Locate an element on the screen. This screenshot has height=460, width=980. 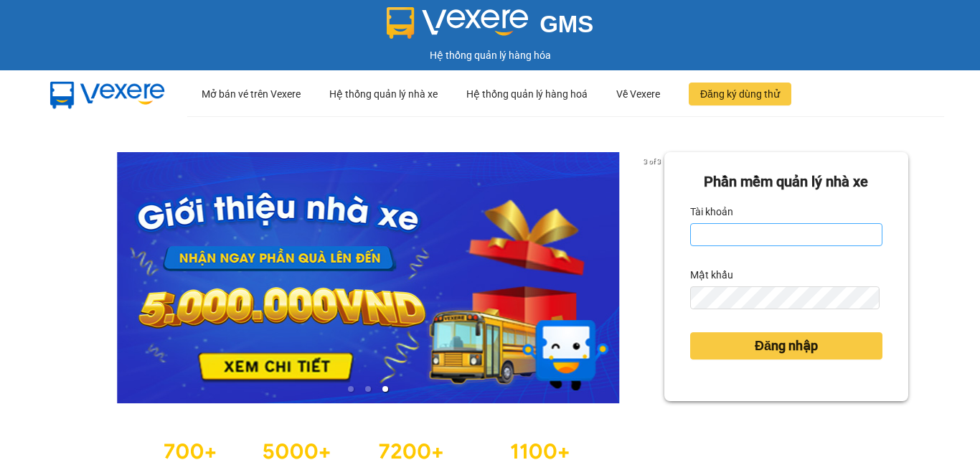
input: Mật khẩu is located at coordinates (785, 298).